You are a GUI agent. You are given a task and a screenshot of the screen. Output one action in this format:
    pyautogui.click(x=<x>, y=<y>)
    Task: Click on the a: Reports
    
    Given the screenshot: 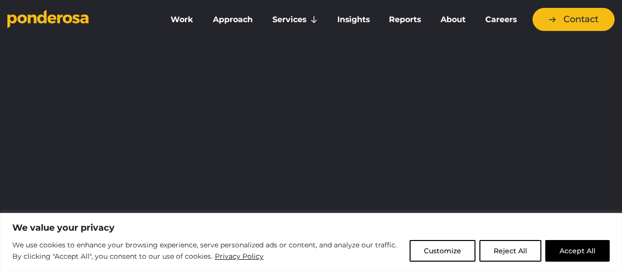 What is the action you would take?
    pyautogui.click(x=405, y=20)
    